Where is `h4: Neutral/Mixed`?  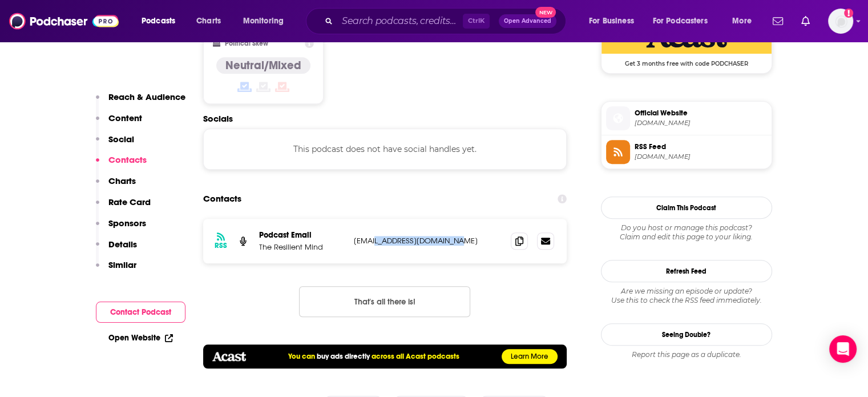 h4: Neutral/Mixed is located at coordinates (263, 65).